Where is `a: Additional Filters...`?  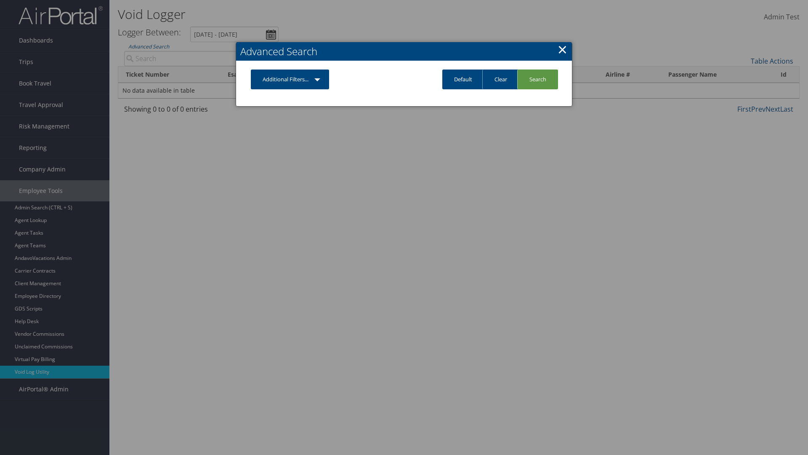
a: Additional Filters... is located at coordinates (290, 79).